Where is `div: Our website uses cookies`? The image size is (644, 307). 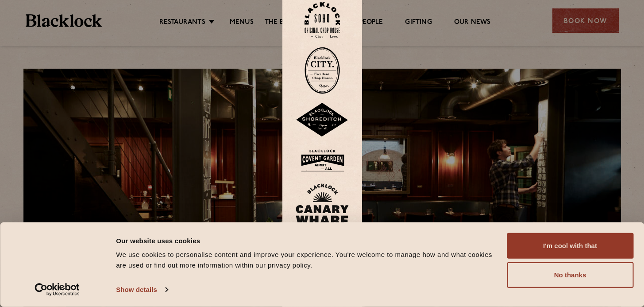
div: Our website uses cookies is located at coordinates (307, 240).